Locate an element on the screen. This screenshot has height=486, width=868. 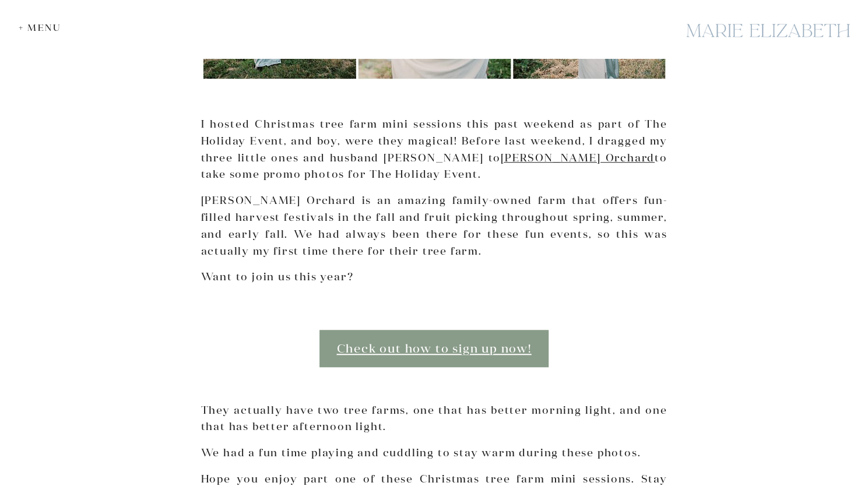
div: + Menu is located at coordinates (43, 27).